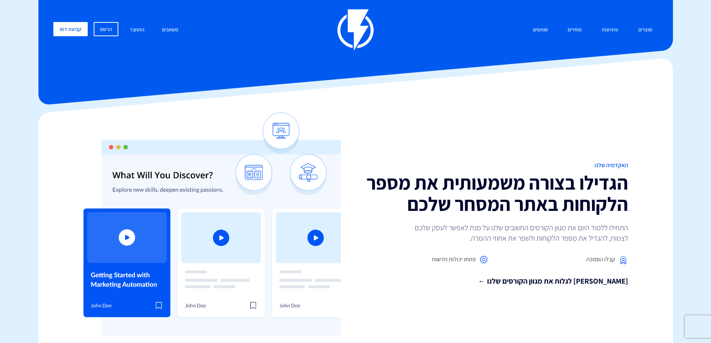  What do you see at coordinates (454, 259) in the screenshot?
I see `span: פתחו יכולות חדשות` at bounding box center [454, 259].